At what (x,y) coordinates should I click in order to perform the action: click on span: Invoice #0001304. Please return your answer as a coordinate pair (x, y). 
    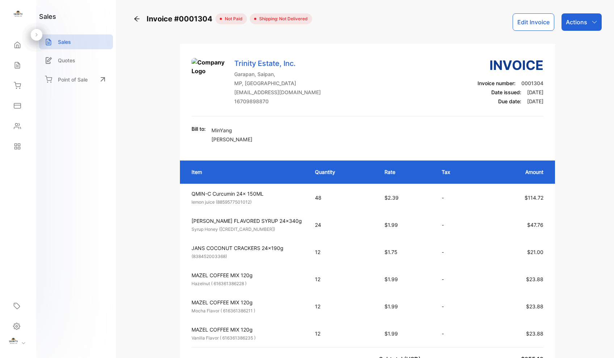
    Looking at the image, I should click on (181, 19).